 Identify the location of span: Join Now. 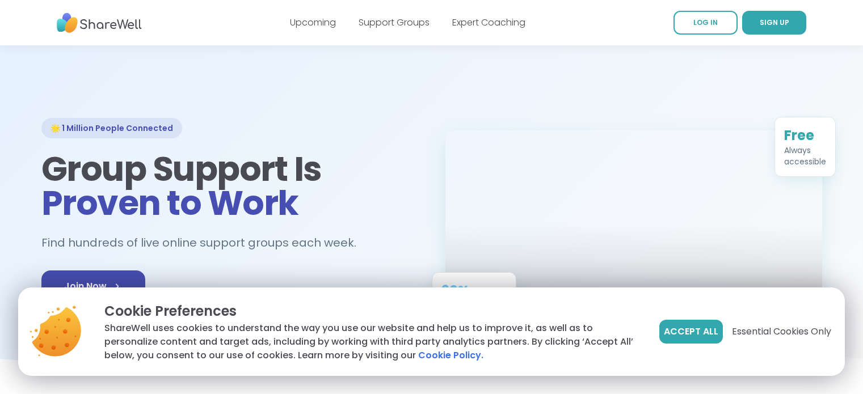
(93, 287).